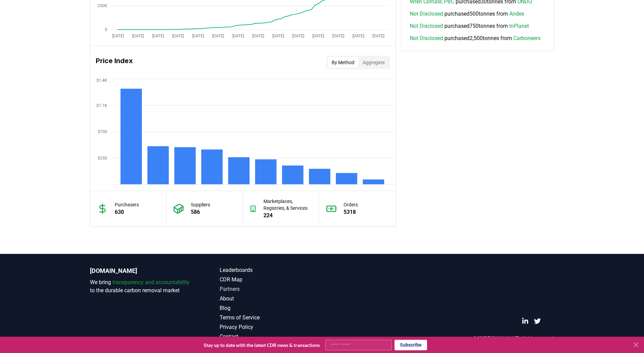 The image size is (644, 353). Describe the element at coordinates (373, 62) in the screenshot. I see `button: Aggregate` at that location.